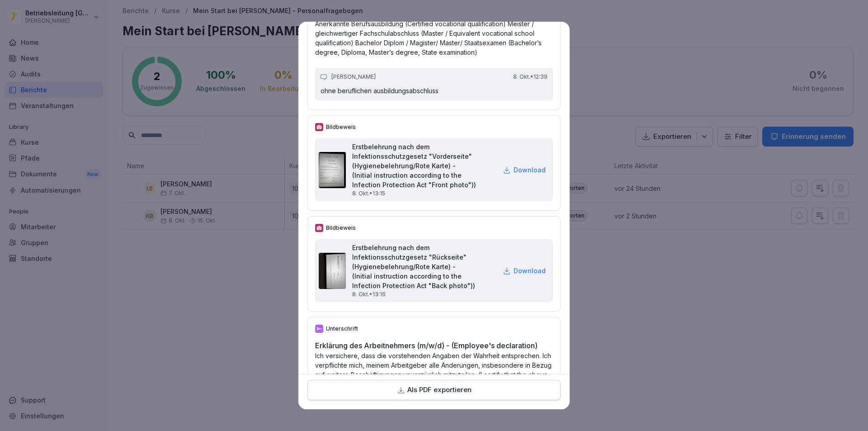 The width and height of the screenshot is (868, 431). What do you see at coordinates (434, 390) in the screenshot?
I see `button: Als PDF exportieren` at bounding box center [434, 390].